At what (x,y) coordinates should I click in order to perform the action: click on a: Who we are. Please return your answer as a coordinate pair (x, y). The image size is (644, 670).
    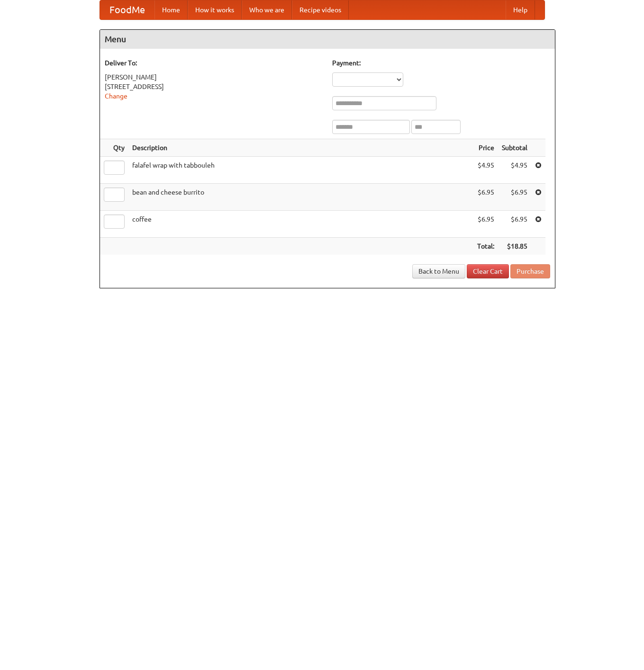
    Looking at the image, I should click on (267, 10).